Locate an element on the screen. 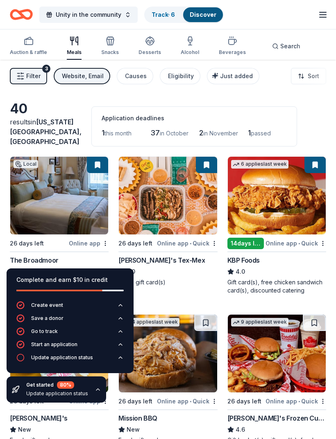 Image resolution: width=336 pixels, height=439 pixels. img: Image for The Broadmoor is located at coordinates (59, 196).